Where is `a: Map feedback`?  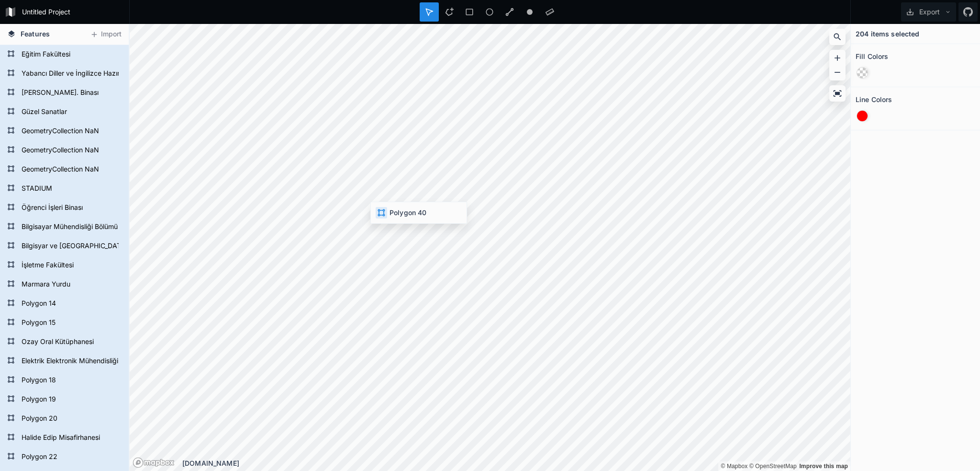
a: Map feedback is located at coordinates (823, 466).